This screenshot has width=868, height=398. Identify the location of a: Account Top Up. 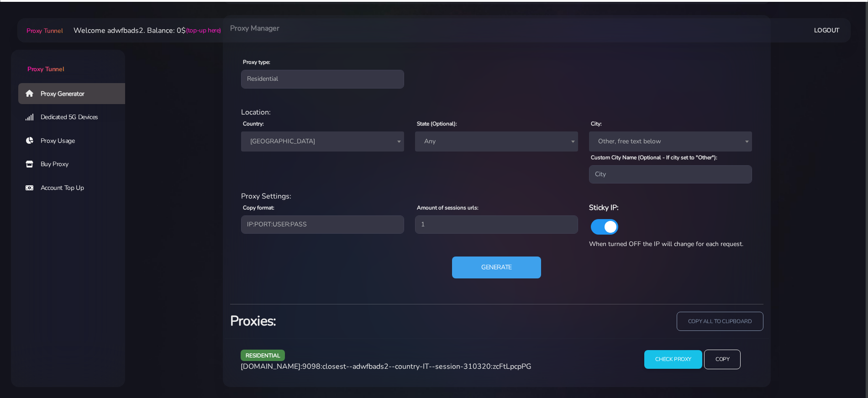
(76, 188).